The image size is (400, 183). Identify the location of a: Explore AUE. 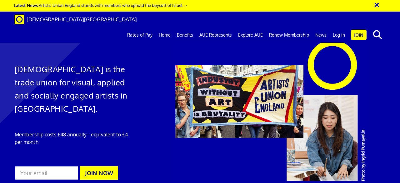
(250, 35).